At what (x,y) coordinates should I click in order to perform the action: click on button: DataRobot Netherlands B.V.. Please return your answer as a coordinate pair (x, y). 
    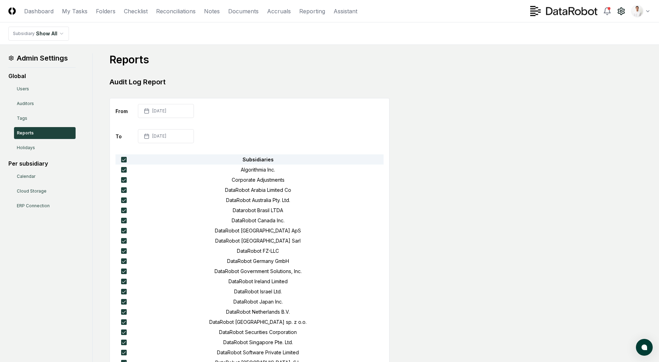
    Looking at the image, I should click on (258, 312).